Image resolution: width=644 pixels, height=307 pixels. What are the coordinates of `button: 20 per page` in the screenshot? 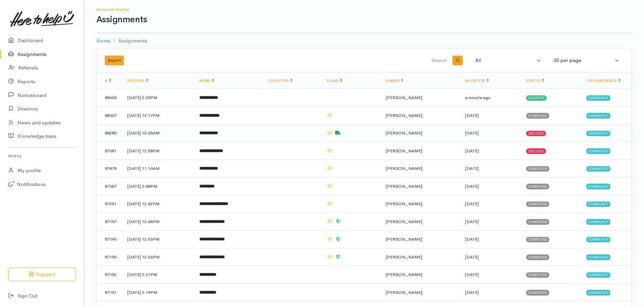 It's located at (586, 60).